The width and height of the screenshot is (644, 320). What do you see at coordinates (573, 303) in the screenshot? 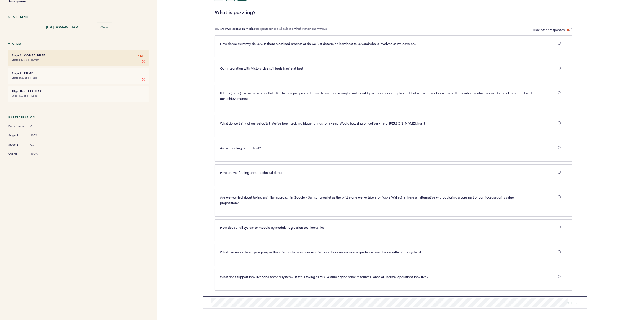
I see `button: Submit` at bounding box center [573, 303].